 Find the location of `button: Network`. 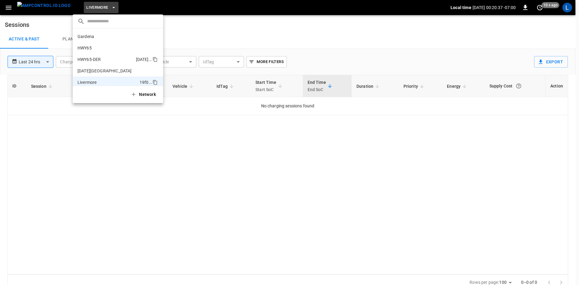

button: Network is located at coordinates (144, 94).